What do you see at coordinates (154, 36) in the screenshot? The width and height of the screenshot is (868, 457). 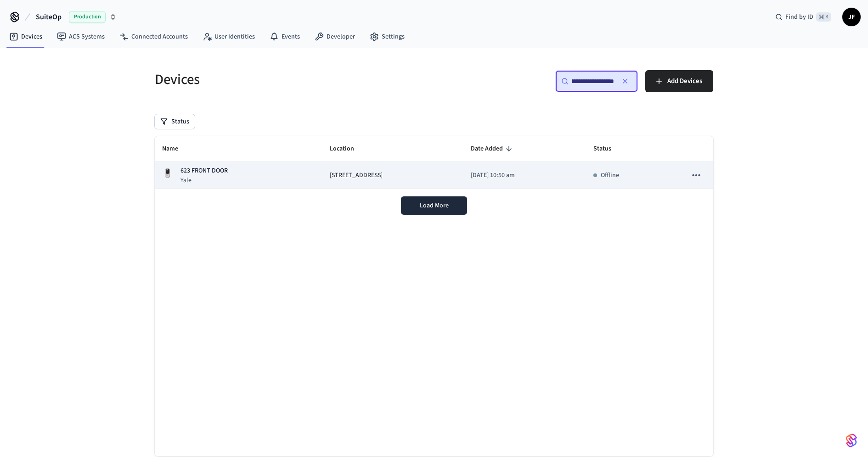 I see `a: Connected Accounts` at bounding box center [154, 36].